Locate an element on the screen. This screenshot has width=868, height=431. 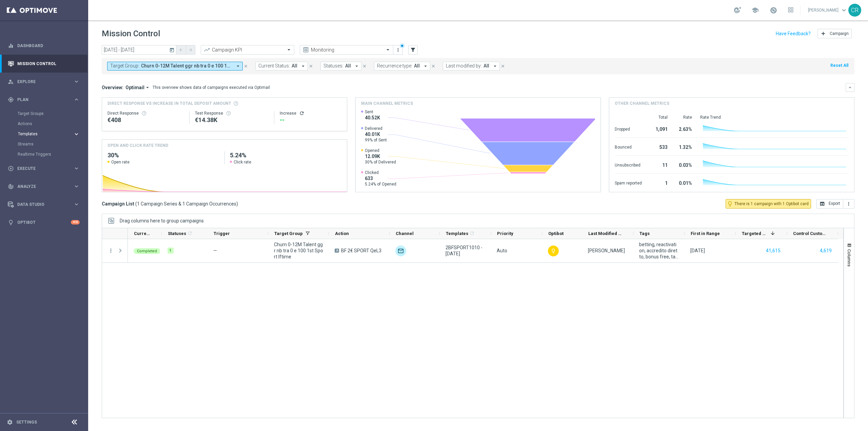
span: Optibot is located at coordinates (555, 233).